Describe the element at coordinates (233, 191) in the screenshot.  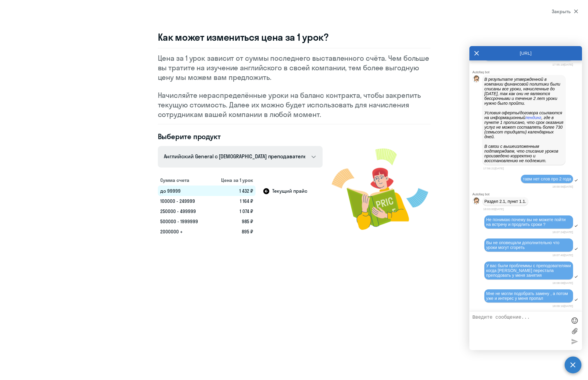
I see `td: 1 432 ₽` at that location.